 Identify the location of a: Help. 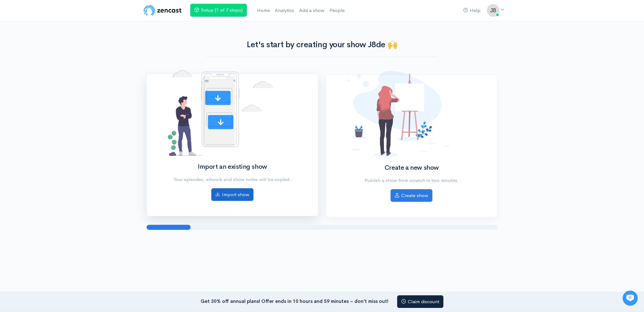
(472, 10).